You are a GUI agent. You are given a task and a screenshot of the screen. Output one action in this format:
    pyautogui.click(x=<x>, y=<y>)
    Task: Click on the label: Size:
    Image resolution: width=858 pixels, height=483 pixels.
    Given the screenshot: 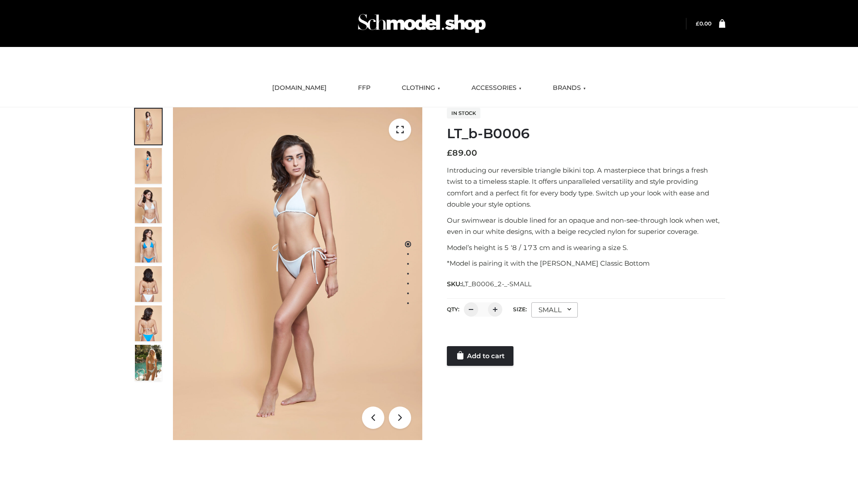 What is the action you would take?
    pyautogui.click(x=520, y=309)
    